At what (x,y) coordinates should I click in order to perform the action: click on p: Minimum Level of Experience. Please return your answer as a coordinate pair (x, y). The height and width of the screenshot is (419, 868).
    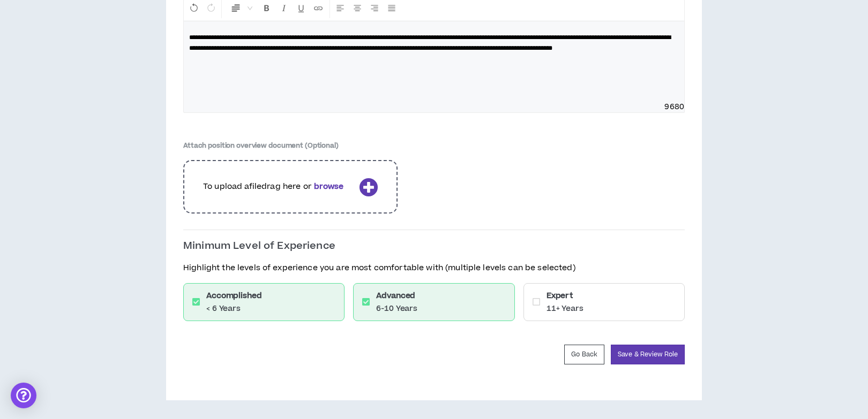
    Looking at the image, I should click on (434, 246).